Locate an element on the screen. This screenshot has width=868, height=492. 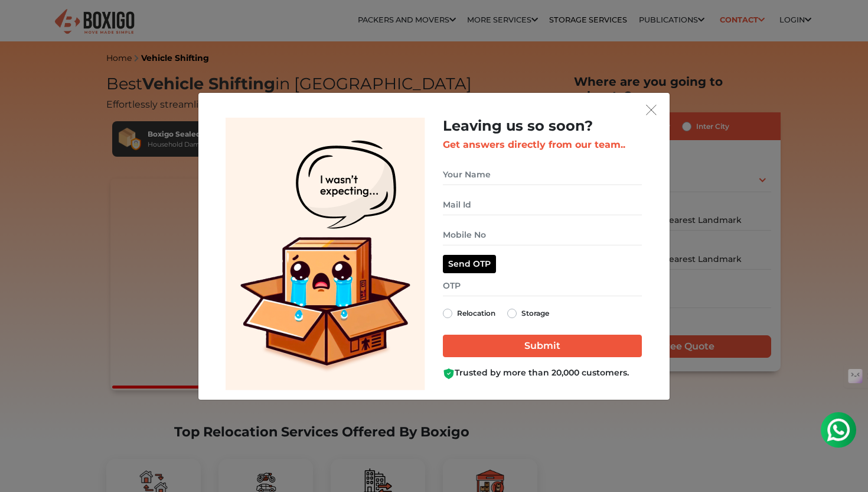
img: exit is located at coordinates (651, 110).